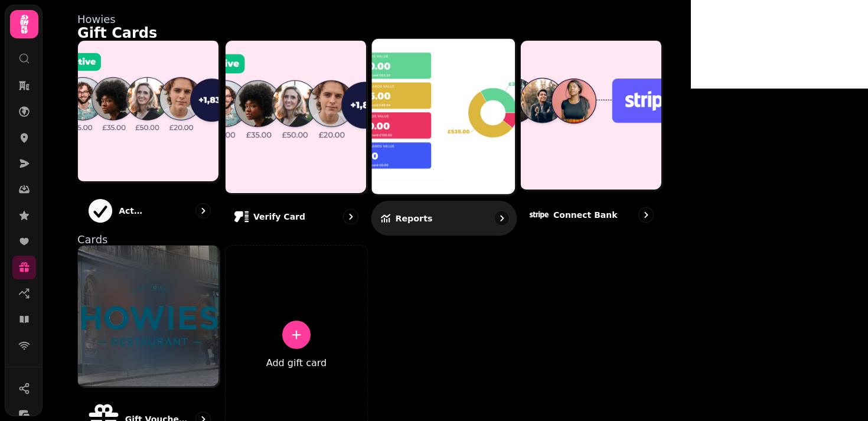 The image size is (868, 421). Describe the element at coordinates (371, 240) in the screenshot. I see `p: Cards` at that location.